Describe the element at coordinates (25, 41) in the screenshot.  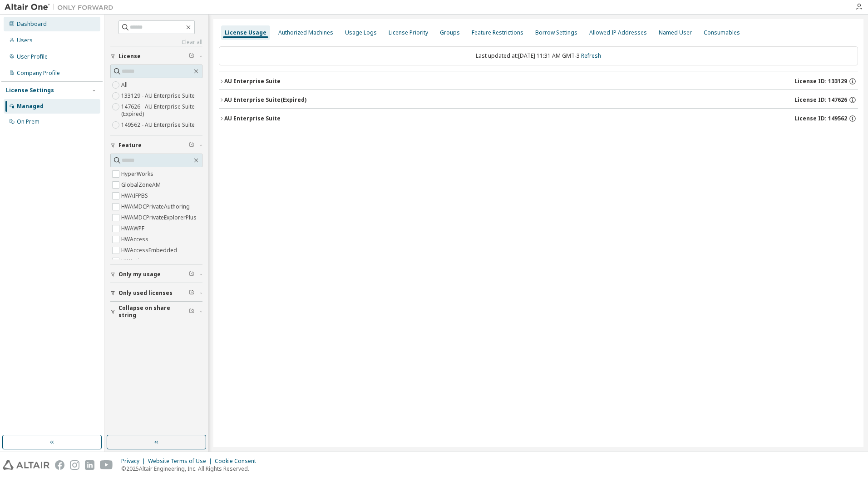
I see `div: Users` at that location.